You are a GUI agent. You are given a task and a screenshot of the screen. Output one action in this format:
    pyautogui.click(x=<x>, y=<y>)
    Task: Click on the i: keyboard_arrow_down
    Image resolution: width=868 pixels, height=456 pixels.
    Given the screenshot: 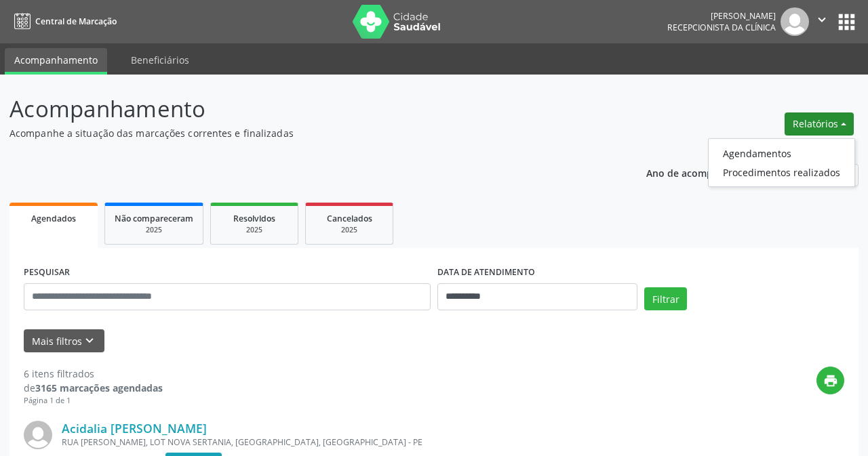 What is the action you would take?
    pyautogui.click(x=90, y=341)
    